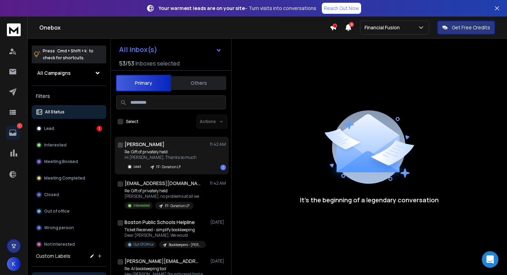  What do you see at coordinates (61, 162) in the screenshot?
I see `p: Meeting Booked` at bounding box center [61, 162].